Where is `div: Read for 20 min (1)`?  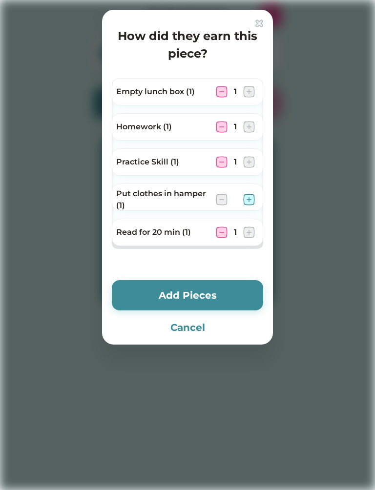 div: Read for 20 min (1) is located at coordinates (162, 232).